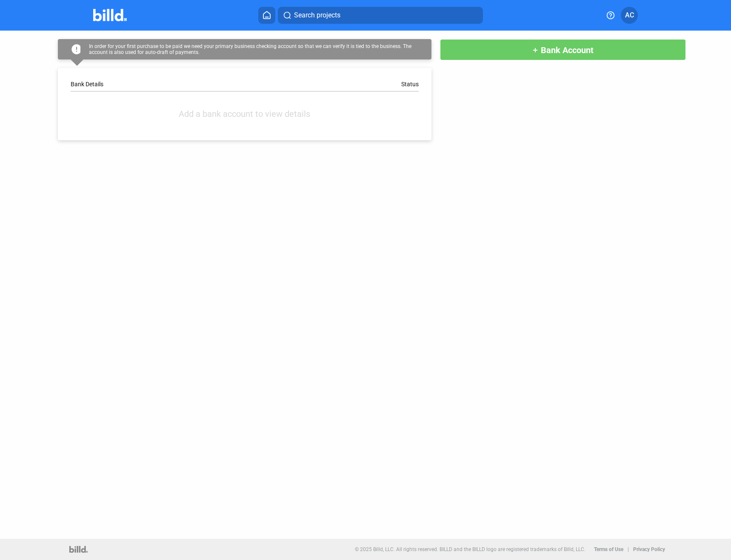 The height and width of the screenshot is (560, 731). What do you see at coordinates (381, 15) in the screenshot?
I see `button: Search projects` at bounding box center [381, 15].